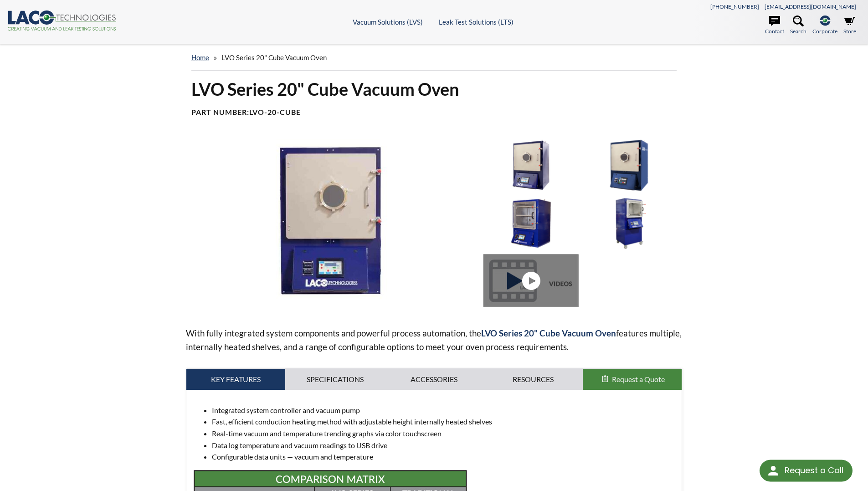 Image resolution: width=868 pixels, height=491 pixels. I want to click on a: home, so click(200, 58).